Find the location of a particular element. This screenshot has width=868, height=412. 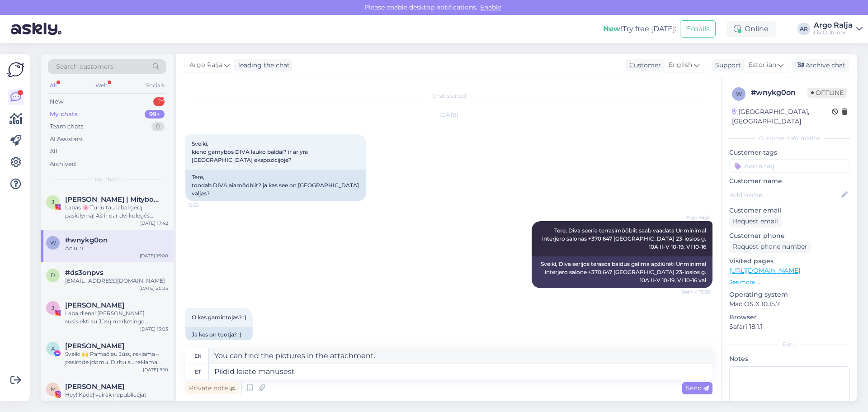

span: Justė Jusytė is located at coordinates (94, 305).